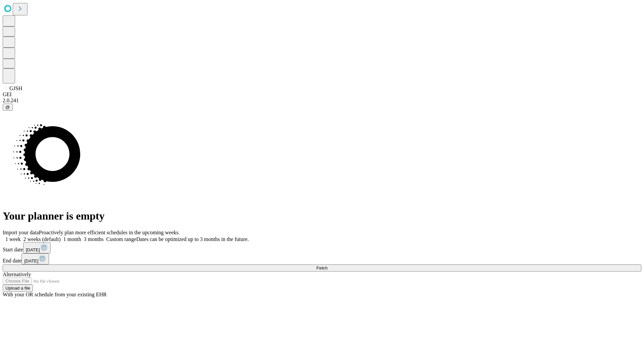 The height and width of the screenshot is (362, 644). I want to click on span: With your OR schedule from your existing EHR, so click(54, 294).